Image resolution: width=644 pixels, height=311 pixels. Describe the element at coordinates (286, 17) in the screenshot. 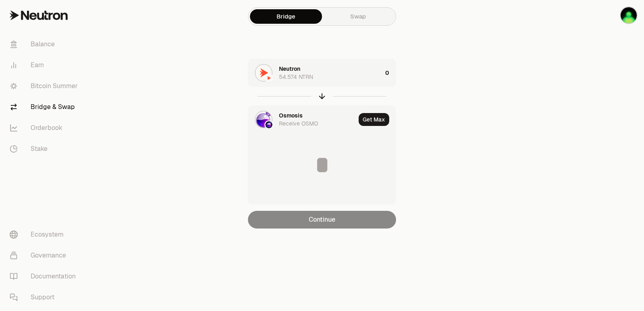

I see `a: Bridge` at that location.